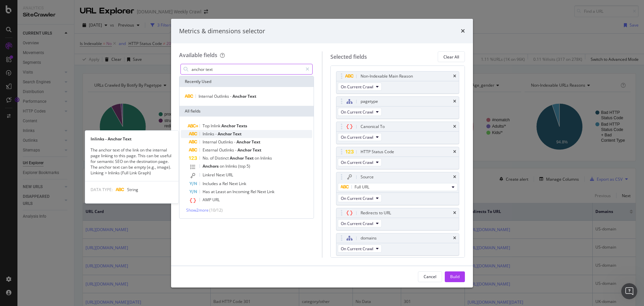 The height and width of the screenshot is (306, 644). What do you see at coordinates (211, 184) in the screenshot?
I see `span: Includes` at bounding box center [211, 184].